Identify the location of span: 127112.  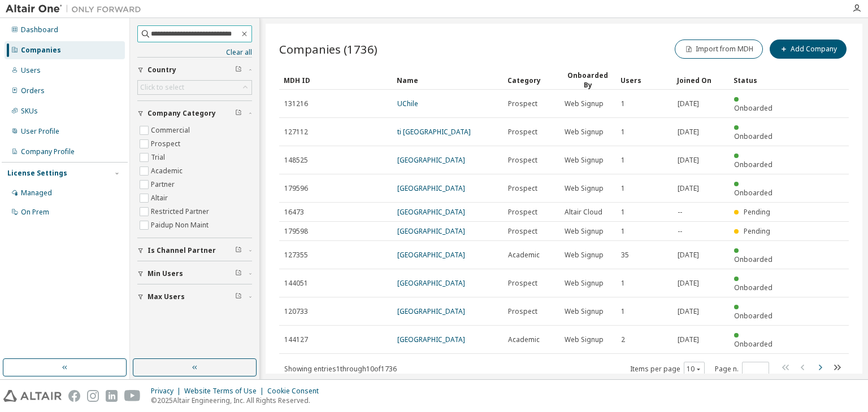
(296, 132).